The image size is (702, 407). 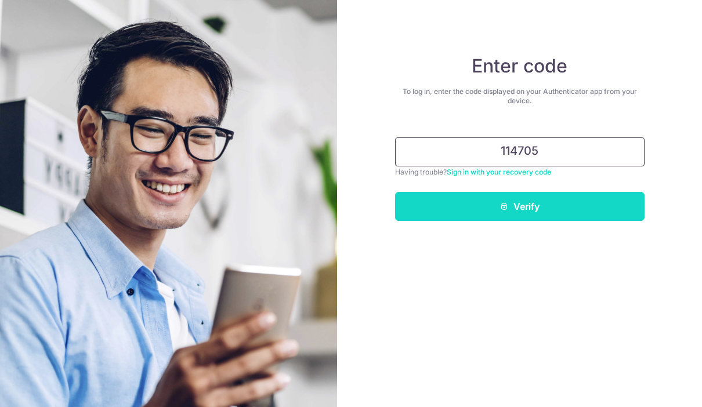 What do you see at coordinates (499, 172) in the screenshot?
I see `a: Sign in with your recovery code` at bounding box center [499, 172].